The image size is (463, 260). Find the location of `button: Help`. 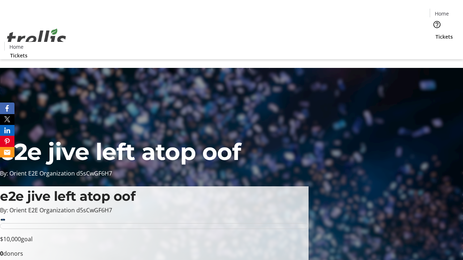

button: Help is located at coordinates (437, 25).